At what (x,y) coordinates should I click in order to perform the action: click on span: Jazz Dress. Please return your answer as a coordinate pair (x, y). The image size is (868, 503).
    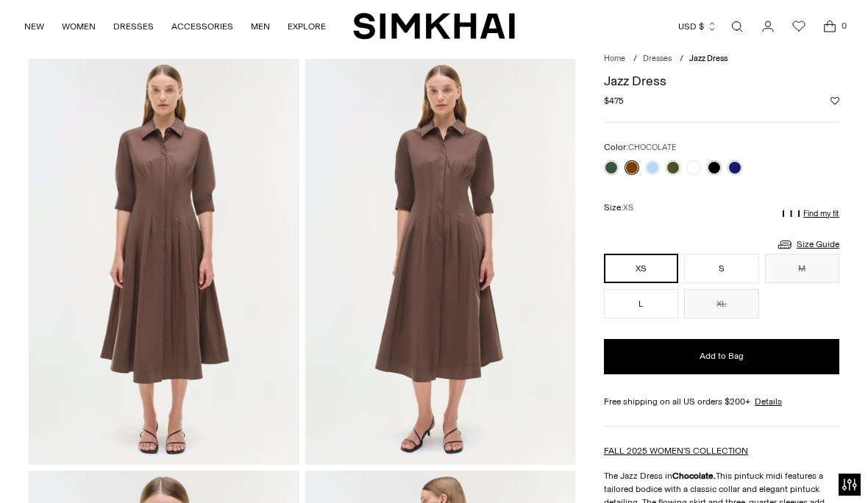
    Looking at the image, I should click on (708, 58).